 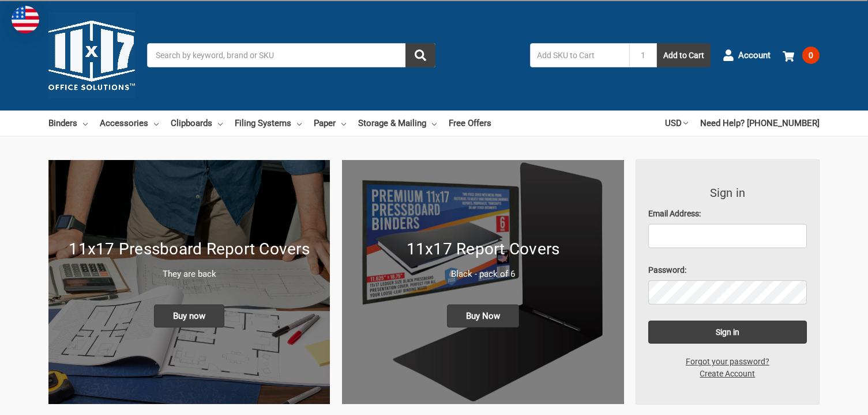 What do you see at coordinates (801, 55) in the screenshot?
I see `a: 0` at bounding box center [801, 55].